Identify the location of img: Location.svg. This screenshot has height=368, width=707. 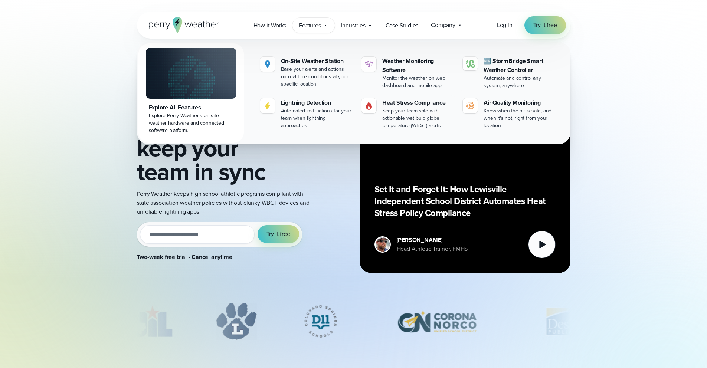
(267, 64).